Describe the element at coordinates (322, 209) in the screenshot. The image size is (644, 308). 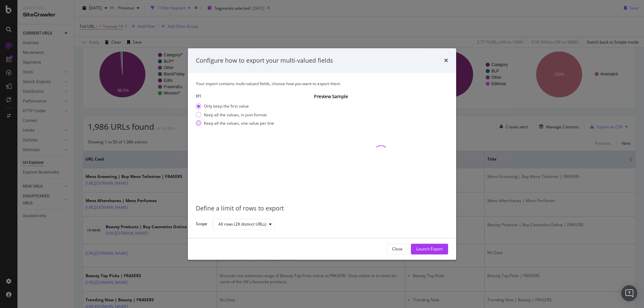
I see `div: Define a limit of rows to export` at that location.